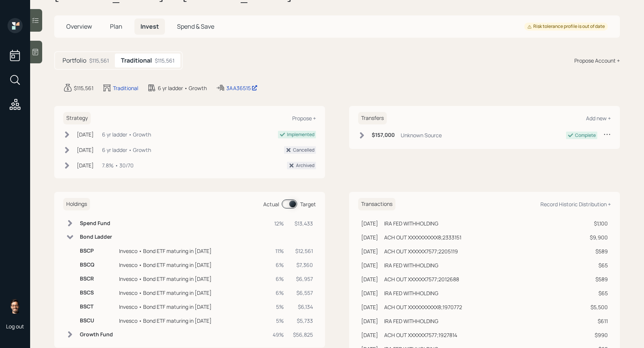  Describe the element at coordinates (149, 26) in the screenshot. I see `span: Invest` at that location.